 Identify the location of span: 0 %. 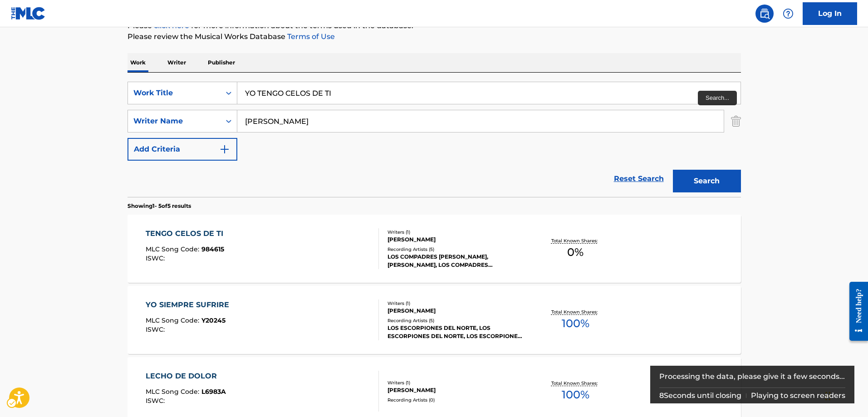
(575, 253).